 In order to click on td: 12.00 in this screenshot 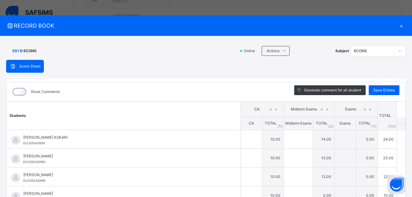, I will do `click(324, 176)`.